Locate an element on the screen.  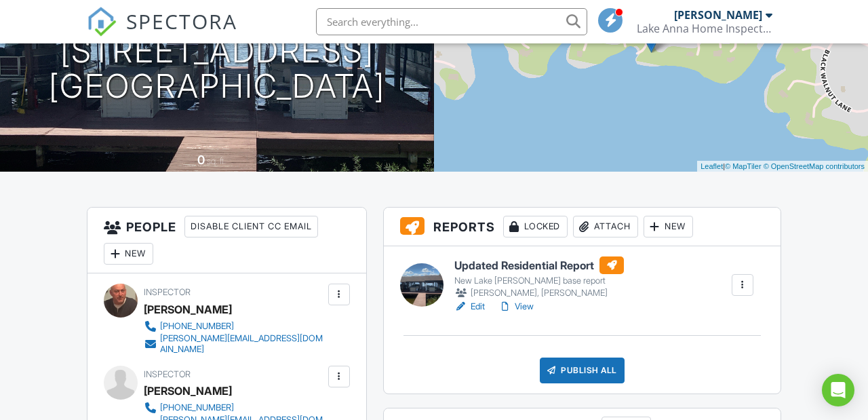
h3: Reports is located at coordinates (582, 227).